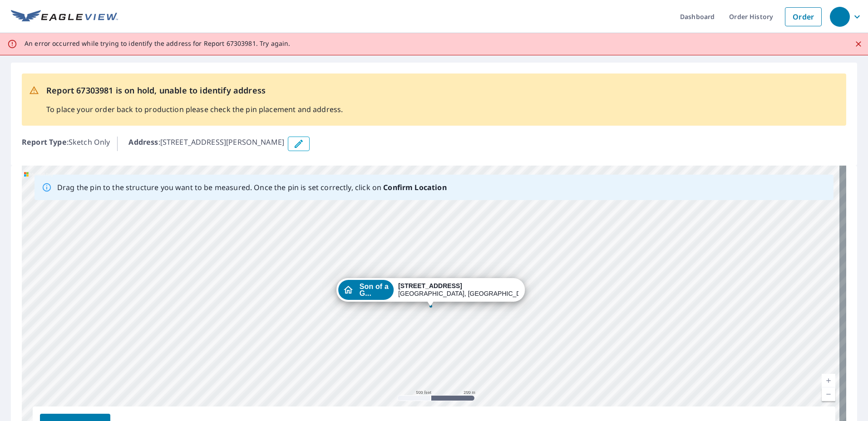 The image size is (868, 421). What do you see at coordinates (804, 17) in the screenshot?
I see `a: Order` at bounding box center [804, 17].